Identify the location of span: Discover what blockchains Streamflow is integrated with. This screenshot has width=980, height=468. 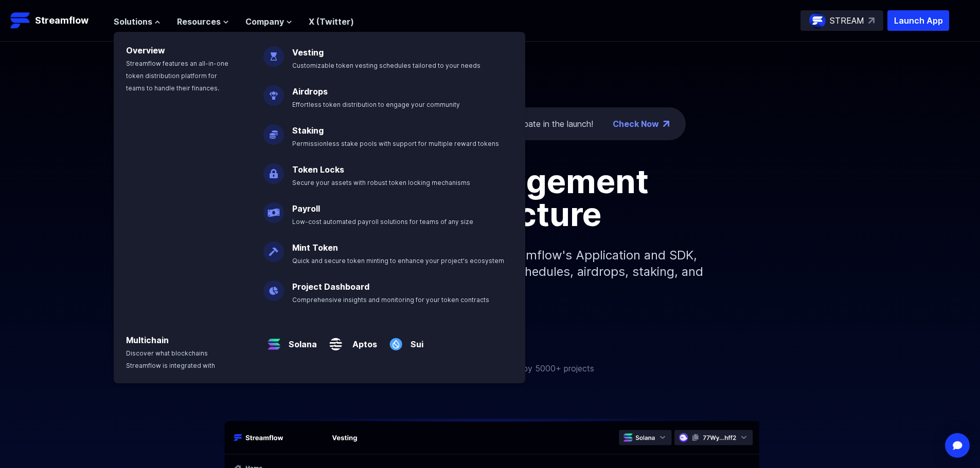
(171, 360).